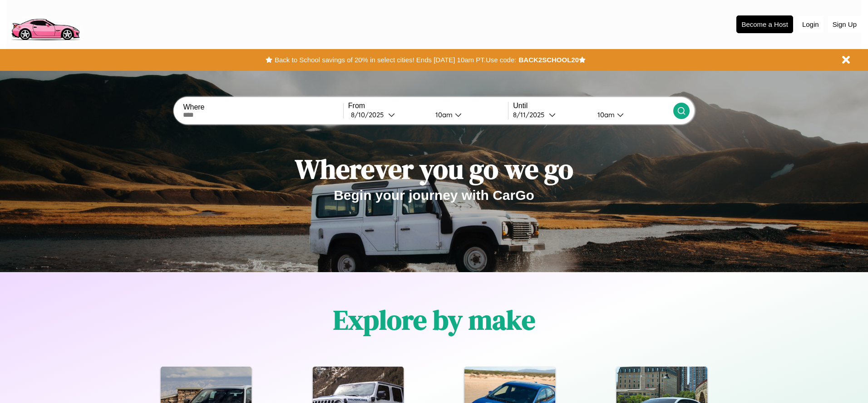 The image size is (868, 403). What do you see at coordinates (549, 60) in the screenshot?
I see `b: BACK2SCHOOL20` at bounding box center [549, 60].